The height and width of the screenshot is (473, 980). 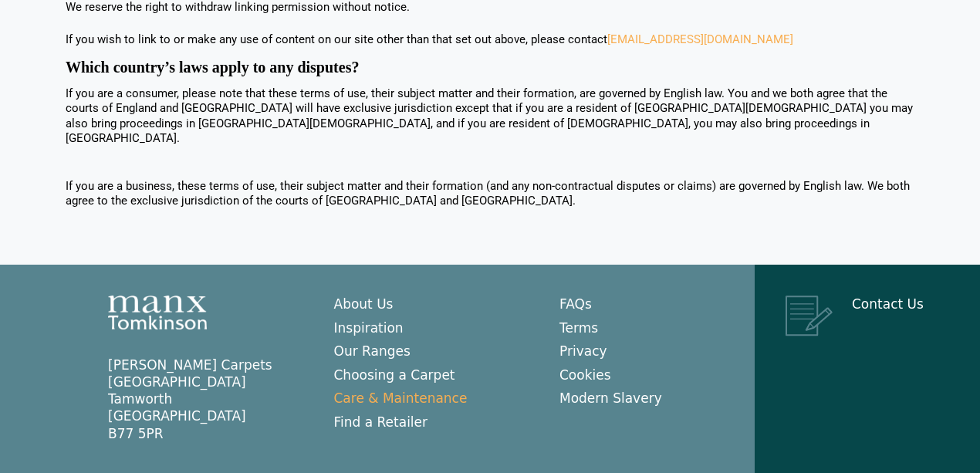 I want to click on a: Choosing a Carpet, so click(x=394, y=375).